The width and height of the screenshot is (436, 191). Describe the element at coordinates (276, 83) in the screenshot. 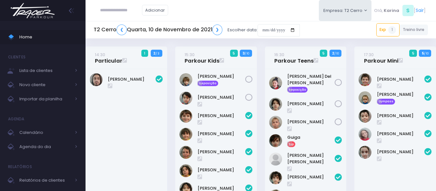

I see `img: Dominique Del Carmen Guerra Soto` at that location.